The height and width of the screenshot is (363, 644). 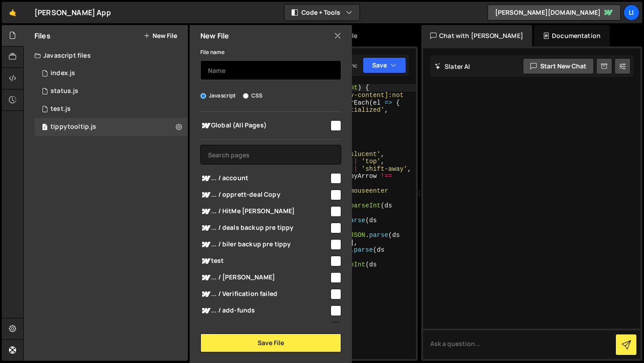 I want to click on div: Li, so click(x=631, y=13).